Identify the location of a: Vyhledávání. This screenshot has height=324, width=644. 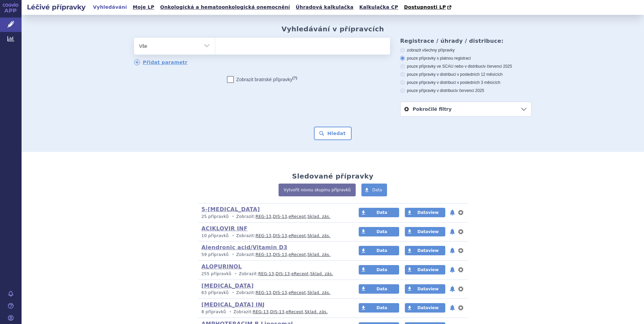
(110, 7).